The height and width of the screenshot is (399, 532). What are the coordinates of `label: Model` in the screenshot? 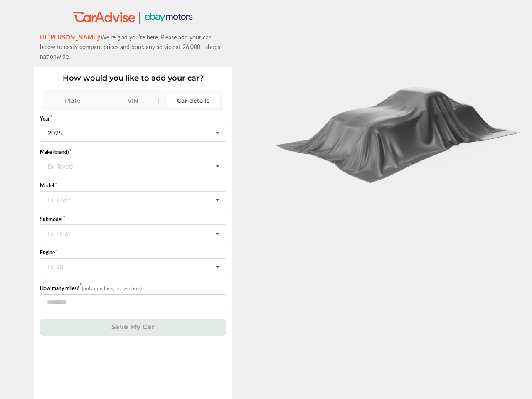 It's located at (133, 186).